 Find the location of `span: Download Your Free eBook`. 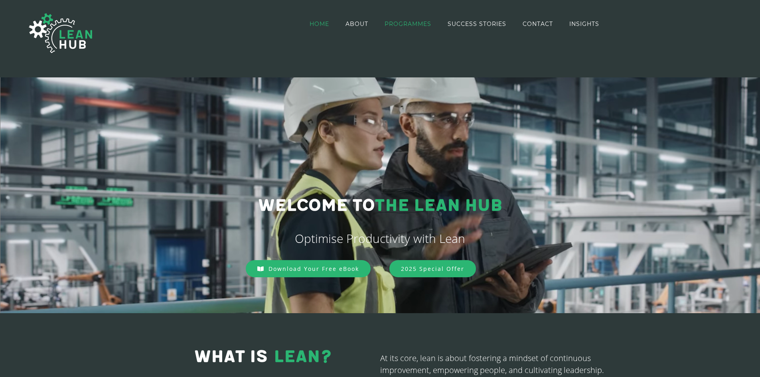

span: Download Your Free eBook is located at coordinates (314, 269).